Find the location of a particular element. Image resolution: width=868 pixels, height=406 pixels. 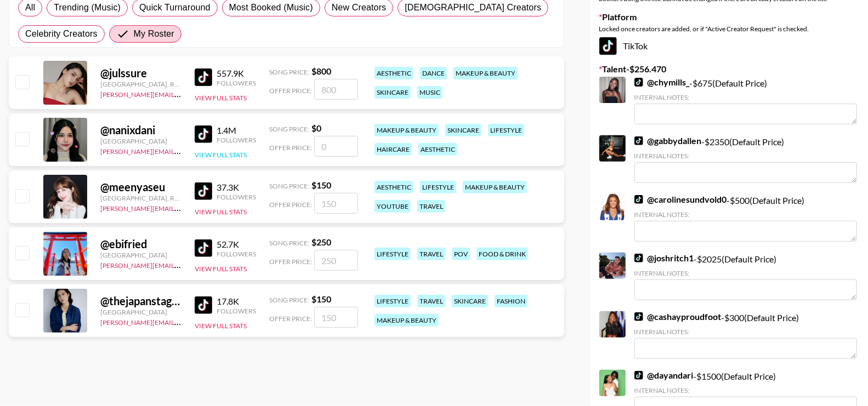

div: 1.4M is located at coordinates (237, 130).